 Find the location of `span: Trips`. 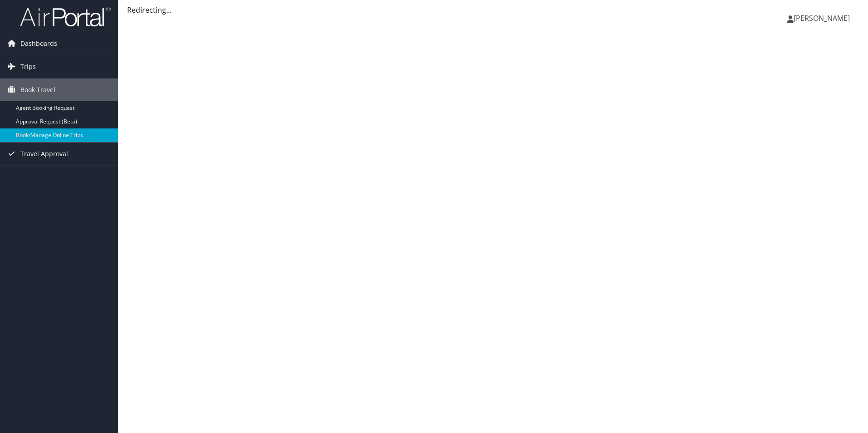

span: Trips is located at coordinates (28, 66).